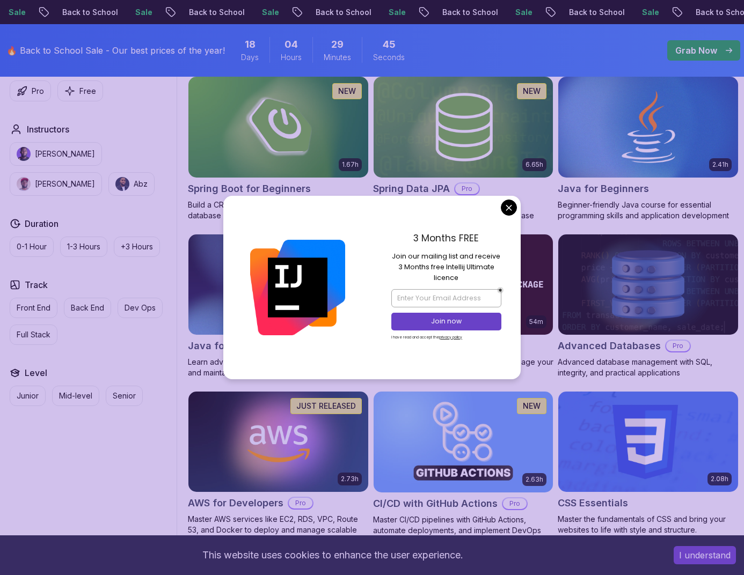  What do you see at coordinates (291, 57) in the screenshot?
I see `span: Hours` at bounding box center [291, 57].